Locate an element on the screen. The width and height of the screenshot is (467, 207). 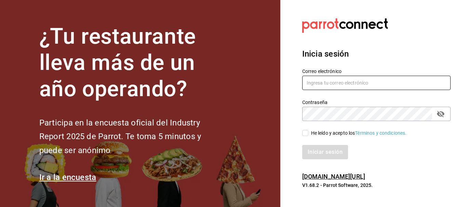
div: He leído y acepto los is located at coordinates (359, 133).